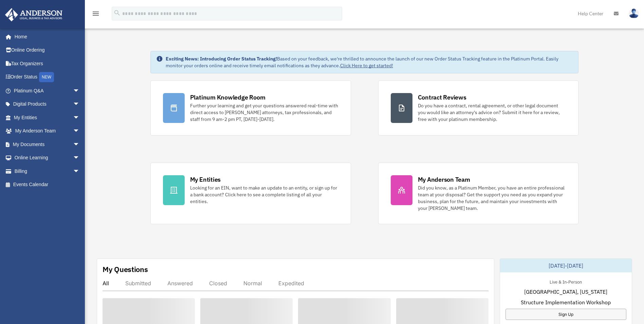 Image resolution: width=644 pixels, height=324 pixels. I want to click on div: Expedited, so click(291, 283).